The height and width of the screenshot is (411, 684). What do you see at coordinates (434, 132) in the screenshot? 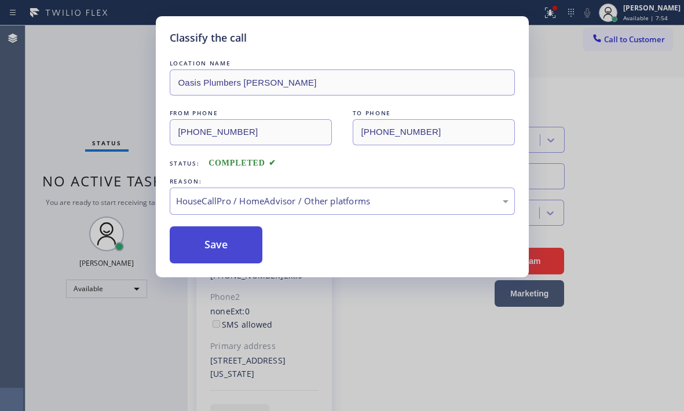
I see `input: To phone` at bounding box center [434, 132].